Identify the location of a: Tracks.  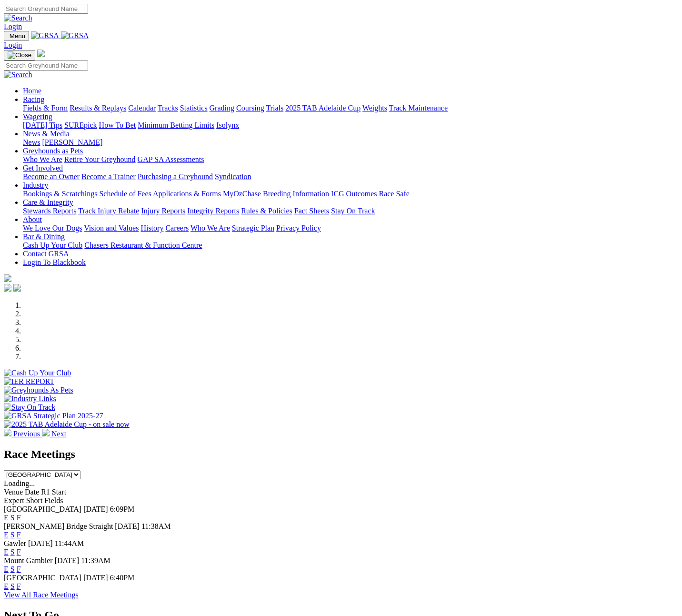
(168, 108).